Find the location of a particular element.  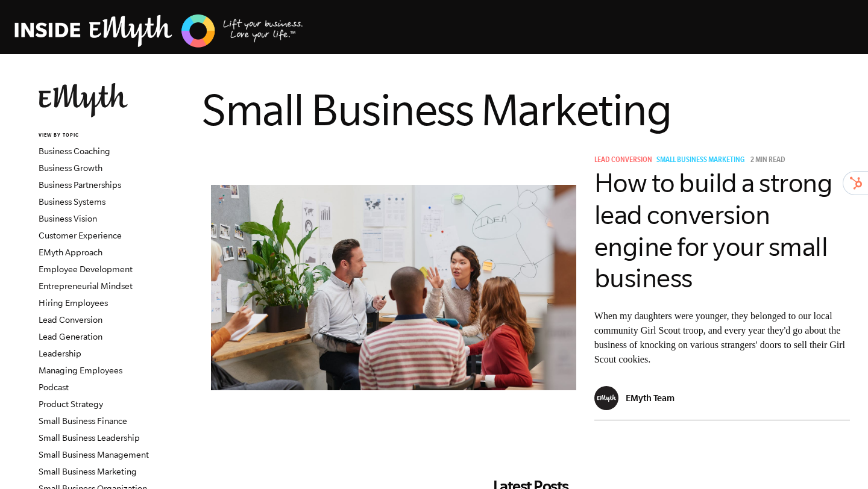

a: Entrepreneurial Mindset is located at coordinates (86, 286).